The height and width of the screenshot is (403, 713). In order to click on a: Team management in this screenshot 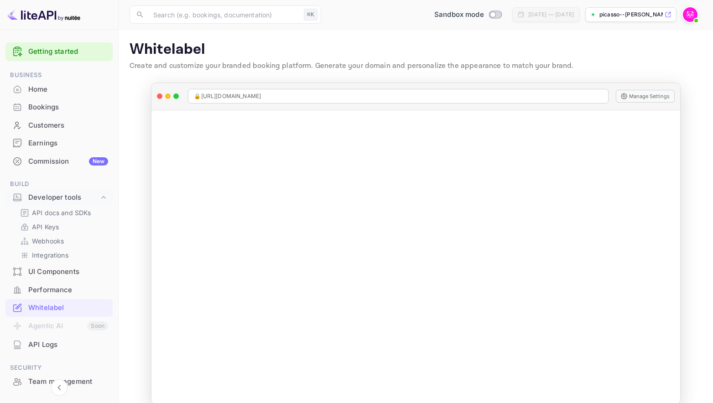, I will do `click(59, 381)`.